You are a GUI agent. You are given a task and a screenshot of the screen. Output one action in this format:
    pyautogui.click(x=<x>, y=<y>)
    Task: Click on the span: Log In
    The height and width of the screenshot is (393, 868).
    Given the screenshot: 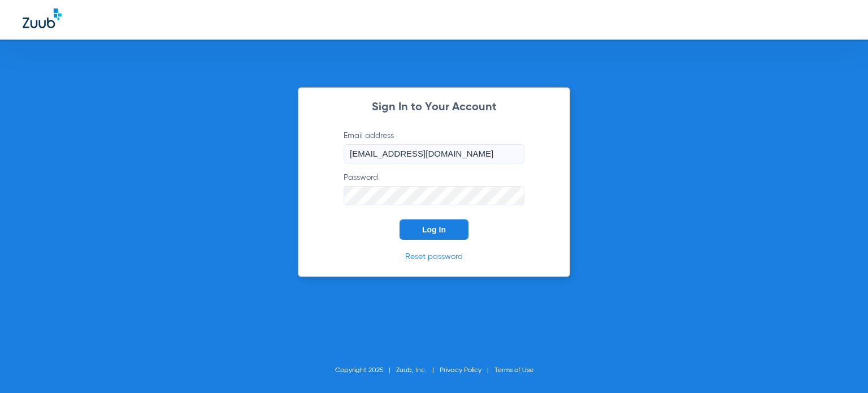 What is the action you would take?
    pyautogui.click(x=434, y=230)
    